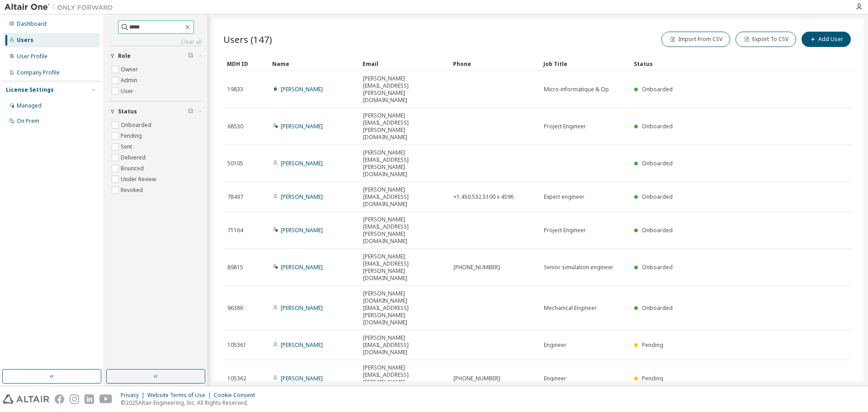  Describe the element at coordinates (404, 63) in the screenshot. I see `div: Email` at that location.